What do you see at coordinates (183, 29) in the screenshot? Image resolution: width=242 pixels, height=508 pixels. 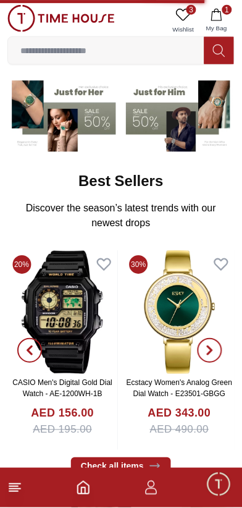 I see `span: Wishlist` at bounding box center [183, 29].